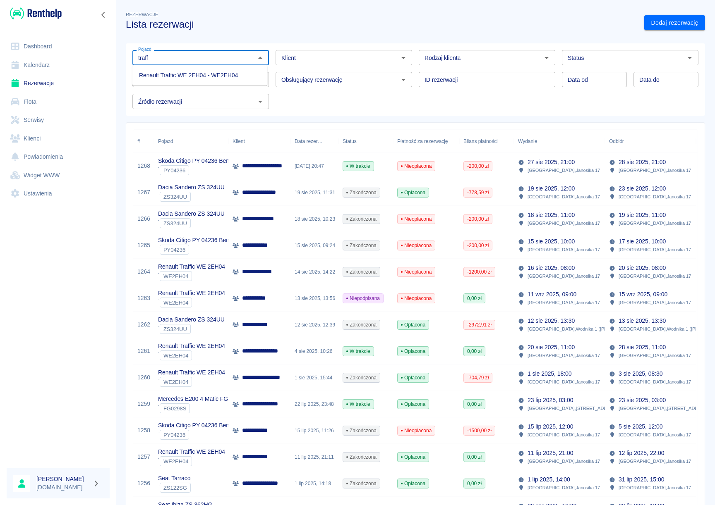 Image resolution: width=715 pixels, height=505 pixels. Describe the element at coordinates (349, 141) in the screenshot. I see `div: Status` at that location.